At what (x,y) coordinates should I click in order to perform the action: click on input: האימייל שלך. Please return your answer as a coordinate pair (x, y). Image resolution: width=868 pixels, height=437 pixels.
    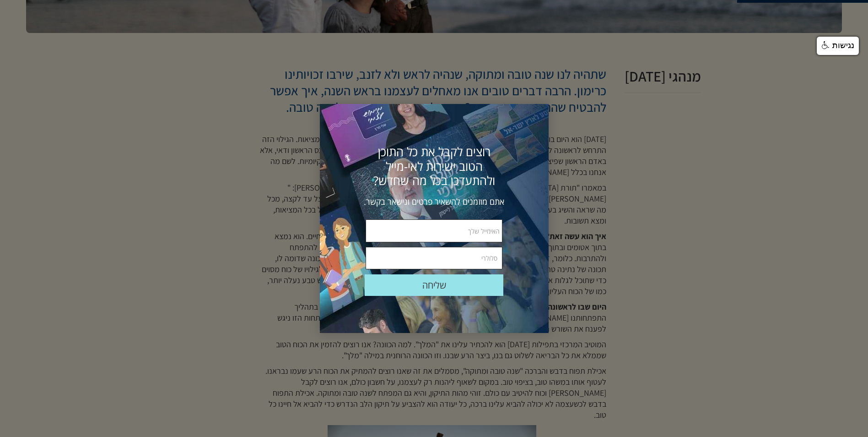
    Looking at the image, I should click on (434, 231).